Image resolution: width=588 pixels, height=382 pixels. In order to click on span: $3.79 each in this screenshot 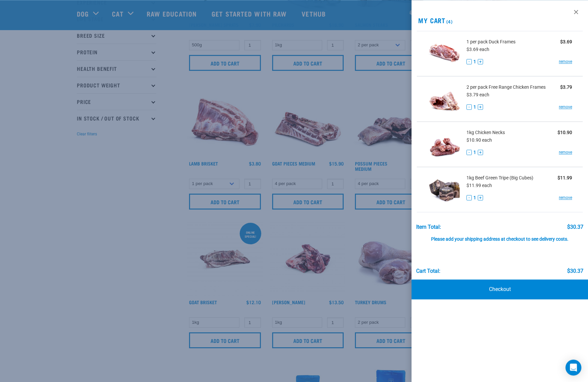, I will do `click(478, 95)`.